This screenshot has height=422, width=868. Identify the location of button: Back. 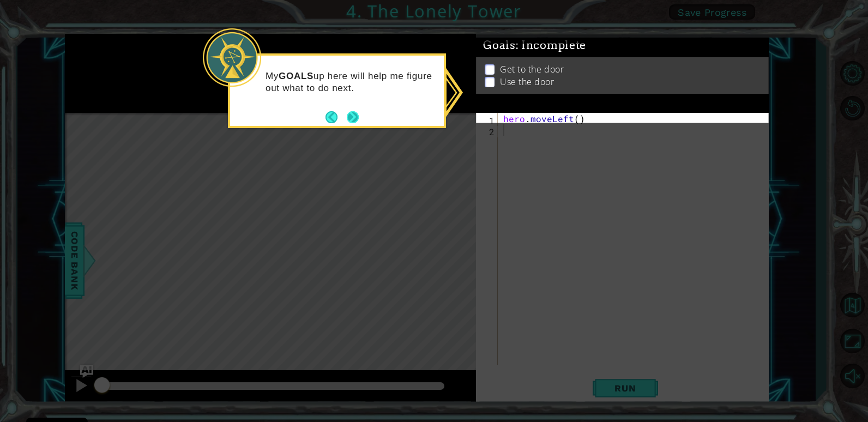
(336, 117).